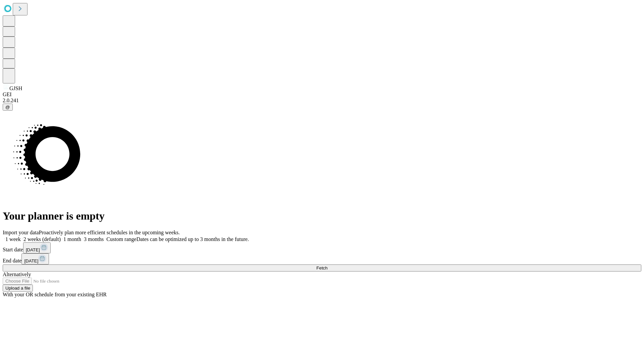 Image resolution: width=644 pixels, height=362 pixels. I want to click on span: Dates can be optimized up to 3 months in the future., so click(192, 239).